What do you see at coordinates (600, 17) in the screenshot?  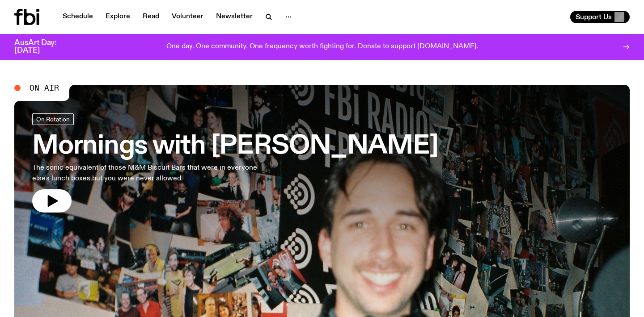 I see `button: Support Us` at bounding box center [600, 17].